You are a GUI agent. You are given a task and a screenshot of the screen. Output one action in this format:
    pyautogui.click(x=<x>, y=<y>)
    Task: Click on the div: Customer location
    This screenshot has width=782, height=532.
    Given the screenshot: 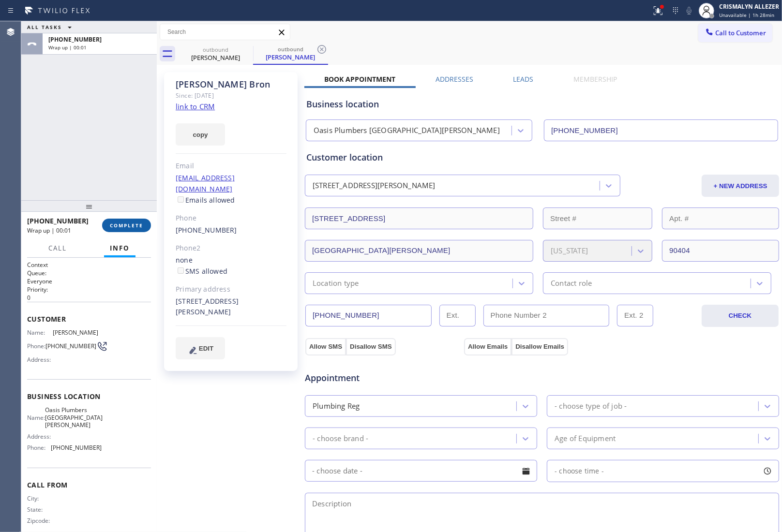 What is the action you would take?
    pyautogui.click(x=542, y=157)
    